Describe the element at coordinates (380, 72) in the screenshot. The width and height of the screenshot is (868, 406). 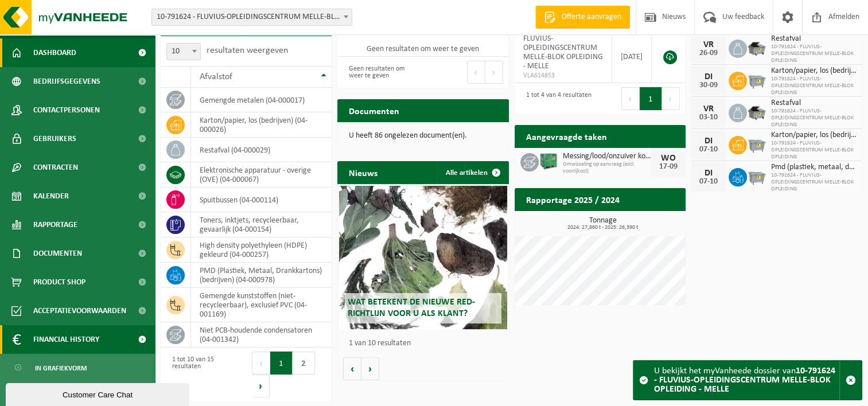
I see `div: Geen resultaten om weer te geven` at that location.